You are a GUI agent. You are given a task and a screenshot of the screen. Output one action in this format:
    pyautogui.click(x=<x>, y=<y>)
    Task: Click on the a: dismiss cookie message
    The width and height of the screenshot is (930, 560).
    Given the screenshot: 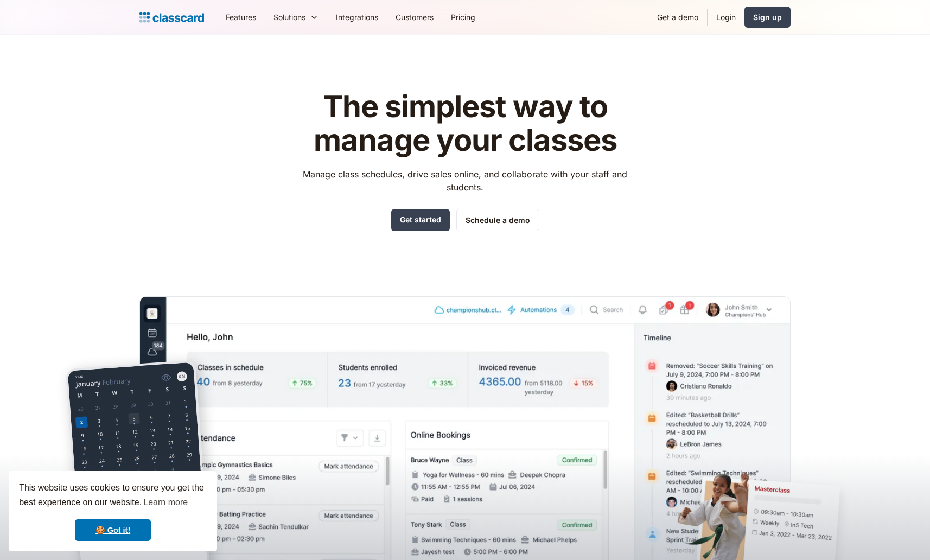 What is the action you would take?
    pyautogui.click(x=112, y=530)
    